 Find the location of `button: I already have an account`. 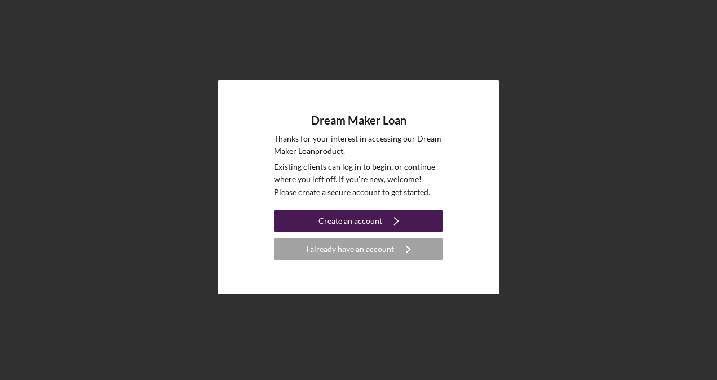

button: I already have an account is located at coordinates (358, 249).